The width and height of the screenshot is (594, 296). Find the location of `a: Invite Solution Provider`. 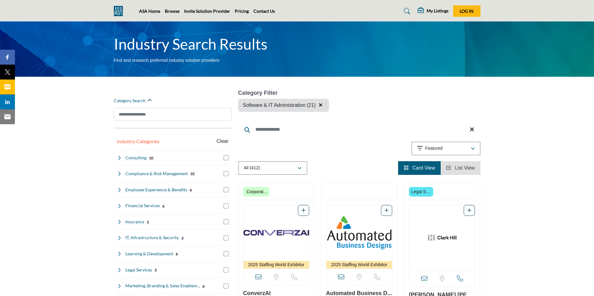

a: Invite Solution Provider is located at coordinates (207, 11).